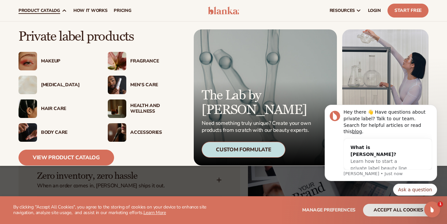 The width and height of the screenshot is (447, 224). I want to click on div: Custom Formulate, so click(243, 150).